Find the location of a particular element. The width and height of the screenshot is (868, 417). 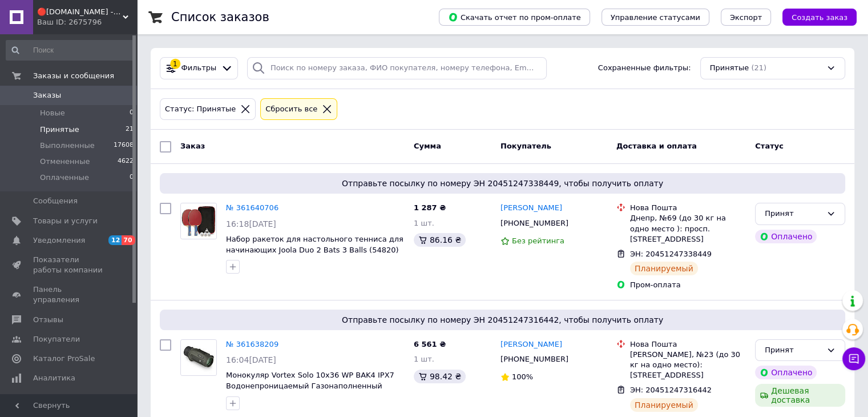

span: Уведомления is located at coordinates (58, 241).